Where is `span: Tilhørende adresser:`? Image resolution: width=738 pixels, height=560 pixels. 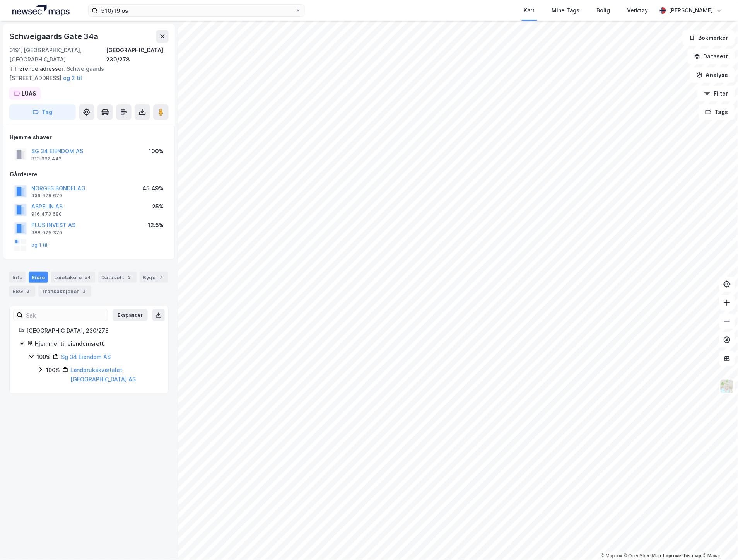 span: Tilhørende adresser: is located at coordinates (38, 68).